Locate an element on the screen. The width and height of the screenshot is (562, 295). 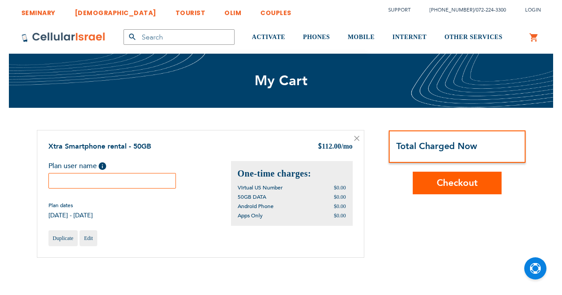
a: 072-224-3300 is located at coordinates (491, 10).